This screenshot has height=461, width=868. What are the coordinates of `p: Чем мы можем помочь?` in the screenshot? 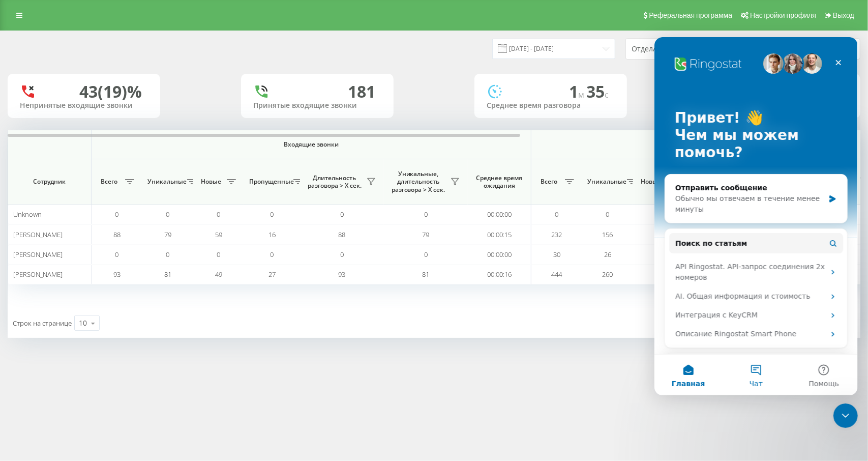 It's located at (101, 107).